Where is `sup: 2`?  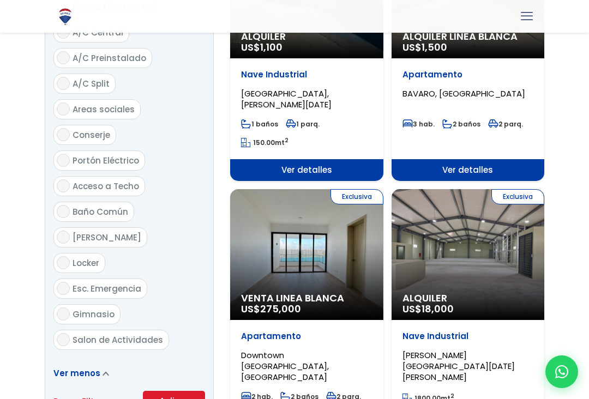 sup: 2 is located at coordinates (286, 140).